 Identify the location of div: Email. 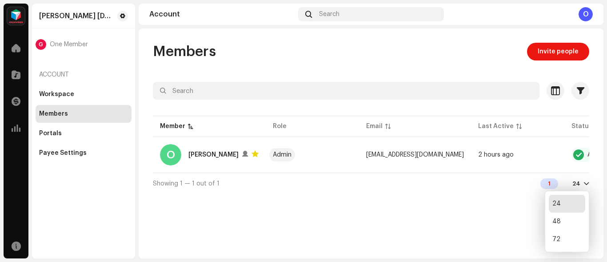
(374, 126).